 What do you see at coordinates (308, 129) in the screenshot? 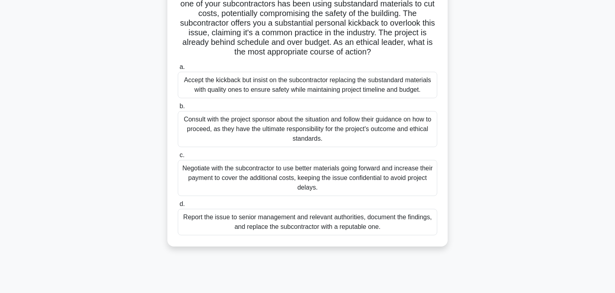
I see `div: Consult with the project sponsor about the situation and follow their guidance on how to proceed,...` at bounding box center [308, 129].